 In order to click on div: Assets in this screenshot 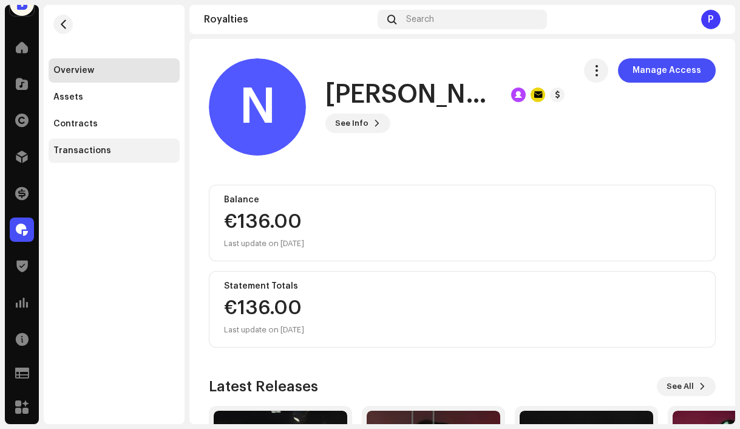, I will do `click(68, 97)`.